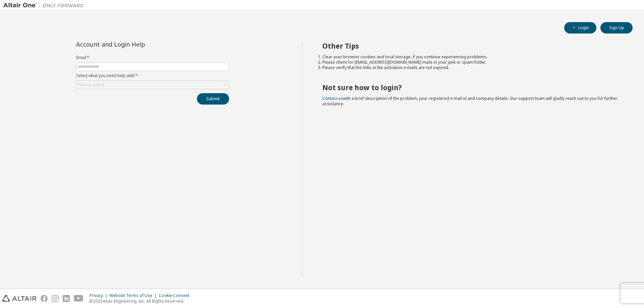 The height and width of the screenshot is (308, 644). What do you see at coordinates (45, 5) in the screenshot?
I see `img: Altair One` at bounding box center [45, 5].